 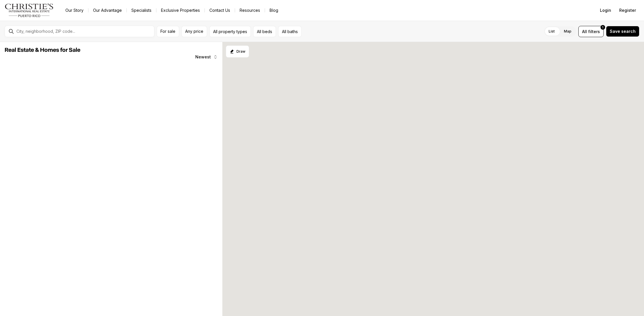 What do you see at coordinates (605, 10) in the screenshot?
I see `span: Login` at bounding box center [605, 10].